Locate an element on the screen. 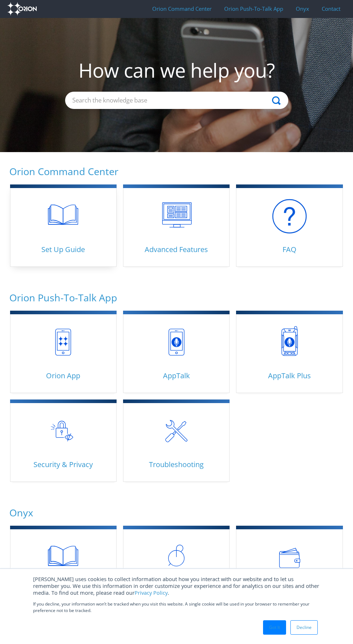 This screenshot has width=353, height=644. span: Set Up Guide is located at coordinates (63, 249).